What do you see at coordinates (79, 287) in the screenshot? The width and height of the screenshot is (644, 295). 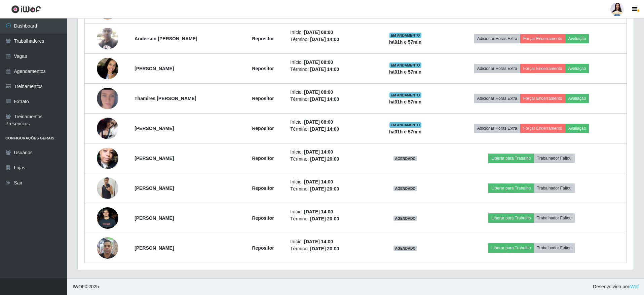 I see `span: IWOF` at bounding box center [79, 287].